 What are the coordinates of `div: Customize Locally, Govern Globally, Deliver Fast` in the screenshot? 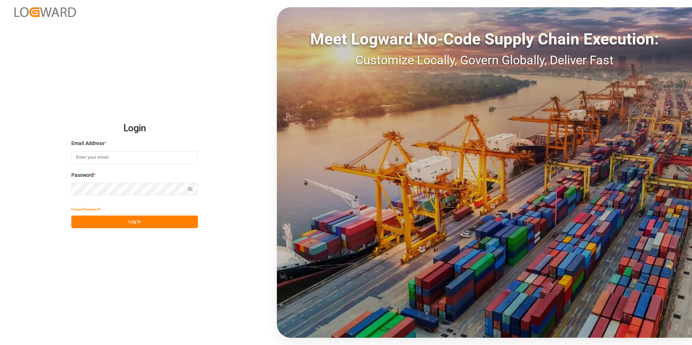 It's located at (485, 60).